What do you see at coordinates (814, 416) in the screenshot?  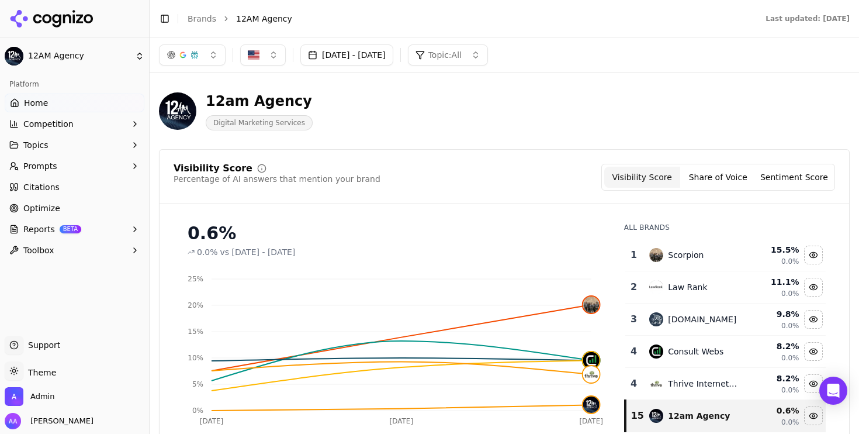 I see `button: Hide 12am agency data` at bounding box center [814, 416].